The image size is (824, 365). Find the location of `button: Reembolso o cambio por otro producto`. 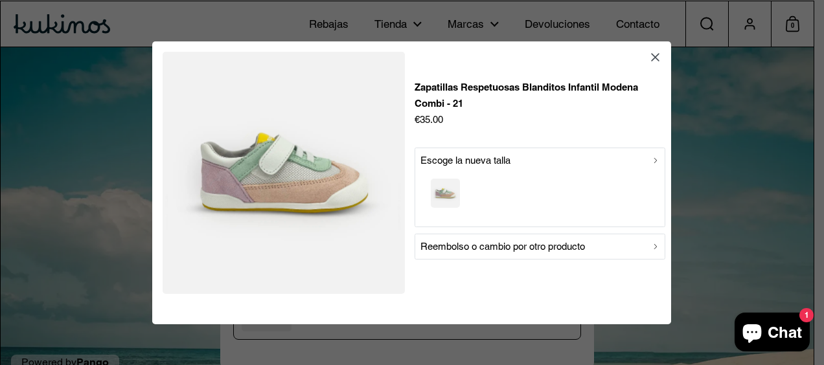

button: Reembolso o cambio por otro producto is located at coordinates (540, 246).